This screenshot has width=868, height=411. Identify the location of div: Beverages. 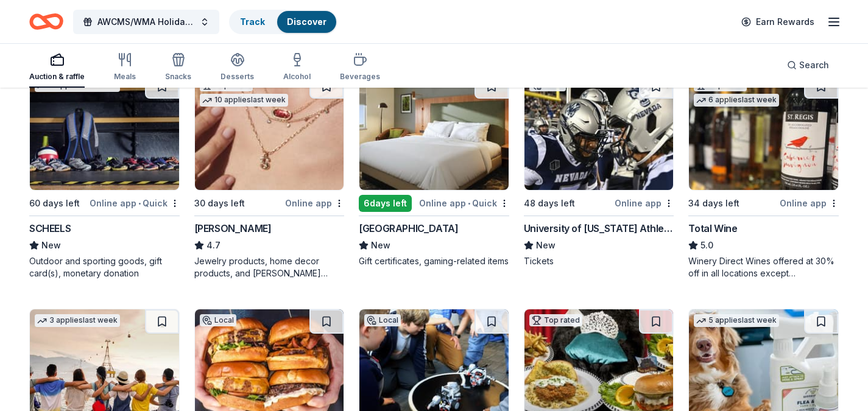
(360, 77).